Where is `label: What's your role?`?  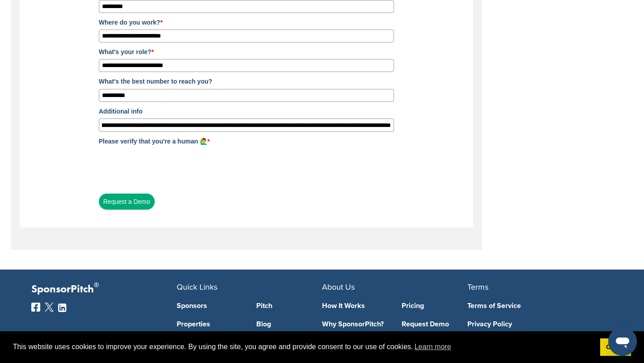 label: What's your role? is located at coordinates (246, 52).